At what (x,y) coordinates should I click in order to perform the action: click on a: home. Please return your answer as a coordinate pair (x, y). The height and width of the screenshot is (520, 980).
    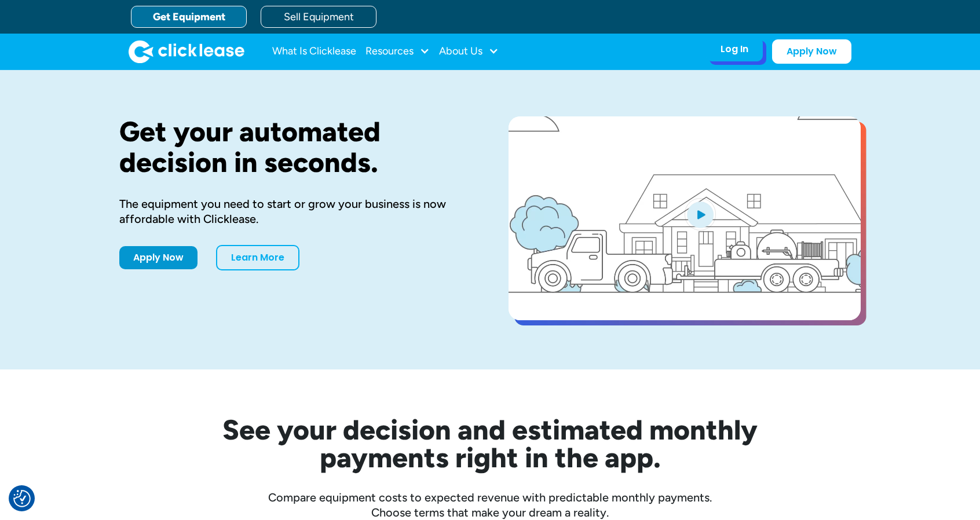
    Looking at the image, I should click on (187, 51).